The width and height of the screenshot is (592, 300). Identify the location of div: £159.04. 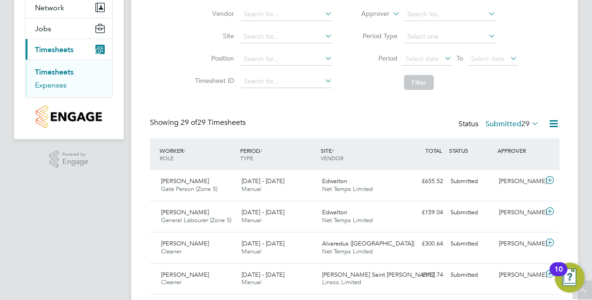
(423, 212).